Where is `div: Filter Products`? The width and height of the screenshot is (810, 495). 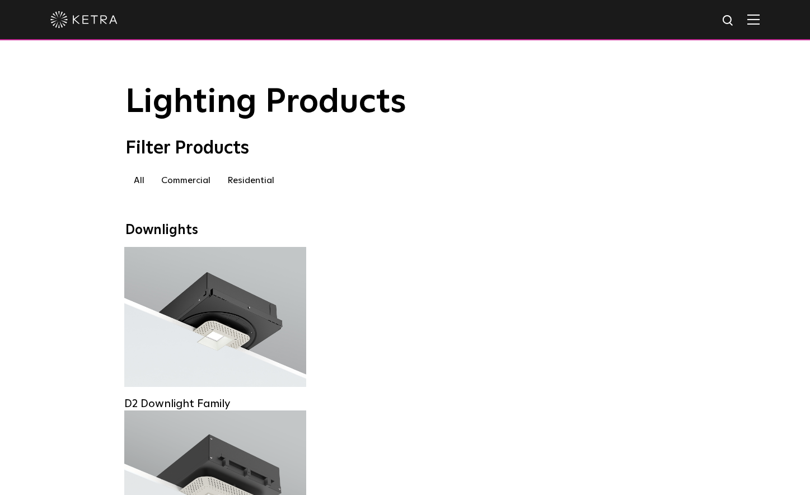
div: Filter Products is located at coordinates (405, 148).